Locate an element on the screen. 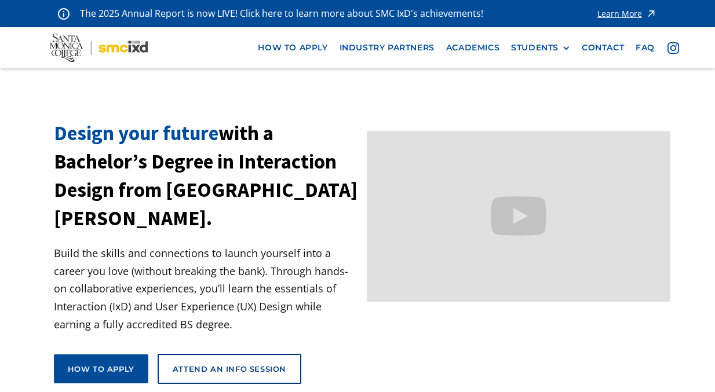  span: Design your future is located at coordinates (136, 133).